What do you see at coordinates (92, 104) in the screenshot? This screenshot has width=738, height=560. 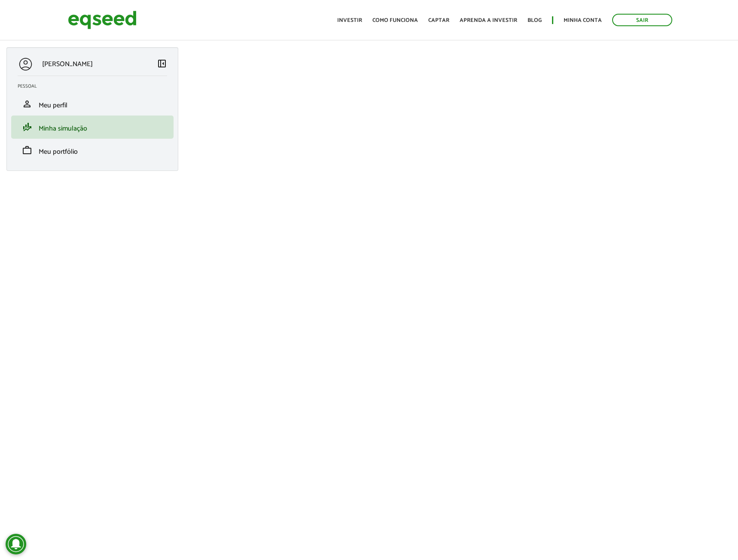 I see `a: personMeu perfil` at bounding box center [92, 104].